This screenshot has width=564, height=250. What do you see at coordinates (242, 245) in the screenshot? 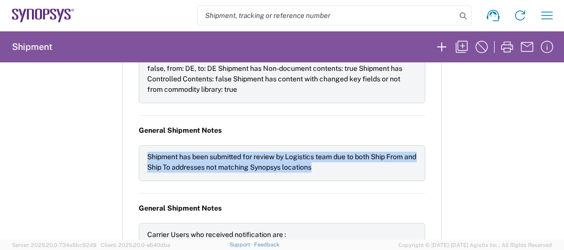
I see `a: Support` at bounding box center [242, 245].